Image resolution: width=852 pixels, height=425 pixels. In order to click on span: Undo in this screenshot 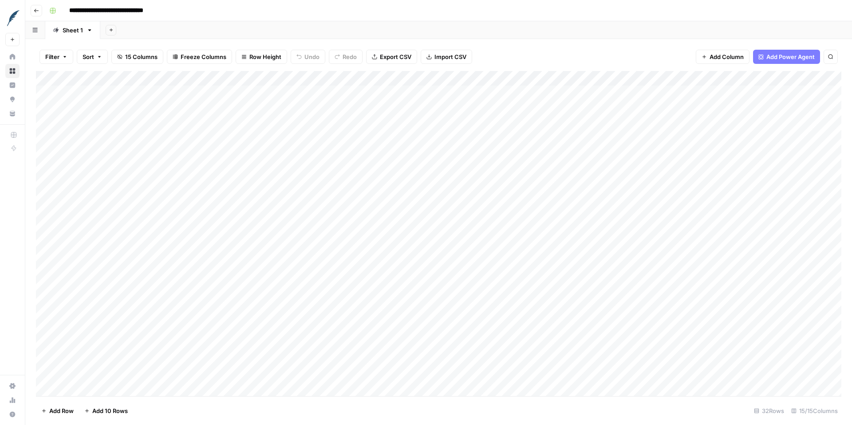, I will do `click(312, 57)`.